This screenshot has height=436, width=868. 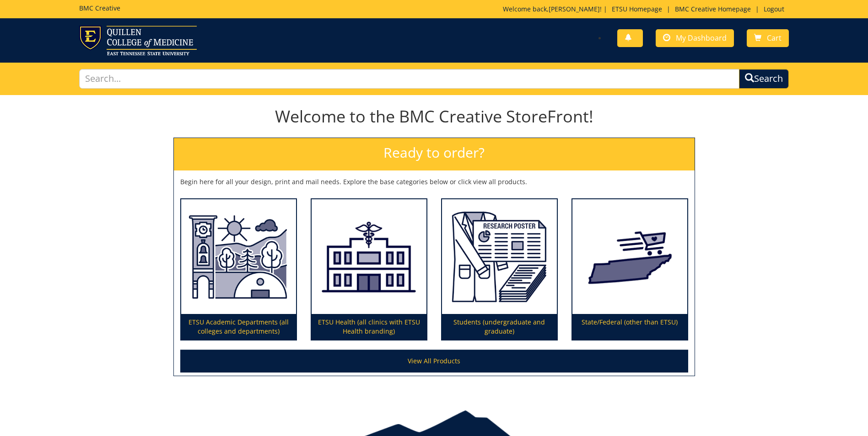 I want to click on p: Welcome back, ! | | |, so click(x=645, y=9).